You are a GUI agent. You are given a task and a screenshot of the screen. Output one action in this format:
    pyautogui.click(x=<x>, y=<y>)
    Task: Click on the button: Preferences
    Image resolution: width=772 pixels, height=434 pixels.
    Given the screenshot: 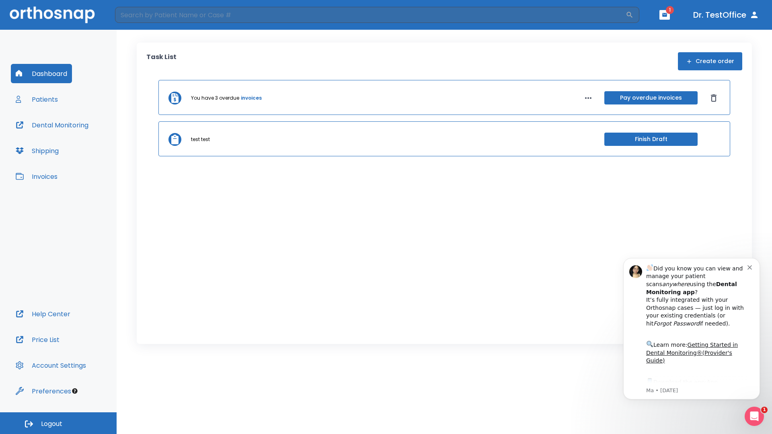 What is the action you would take?
    pyautogui.click(x=43, y=391)
    